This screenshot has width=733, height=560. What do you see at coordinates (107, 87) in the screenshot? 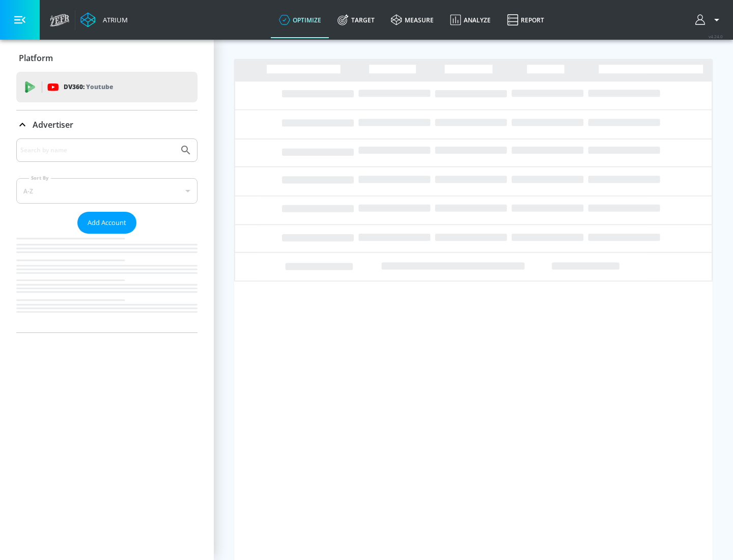
I see `div: DV360: Youtube` at bounding box center [107, 87].